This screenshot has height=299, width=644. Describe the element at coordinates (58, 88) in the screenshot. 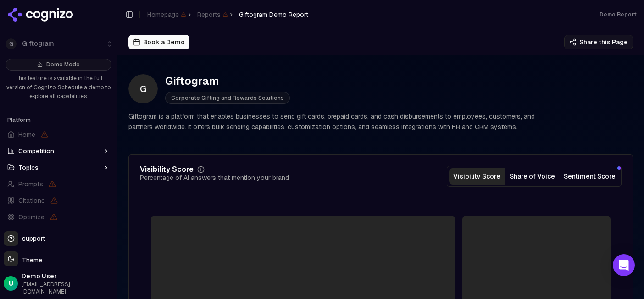

I see `p: This feature is available in the full version of Cognizo. Schedule a demo to explore all capabili...` at that location.